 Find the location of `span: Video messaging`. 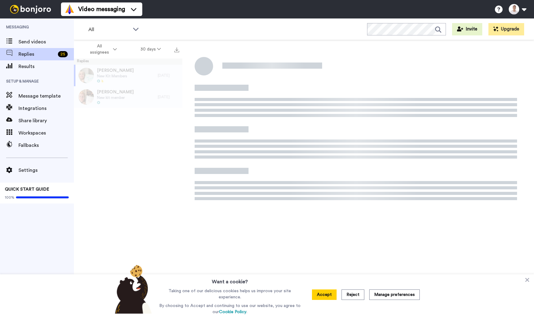

span: Video messaging is located at coordinates (102, 9).